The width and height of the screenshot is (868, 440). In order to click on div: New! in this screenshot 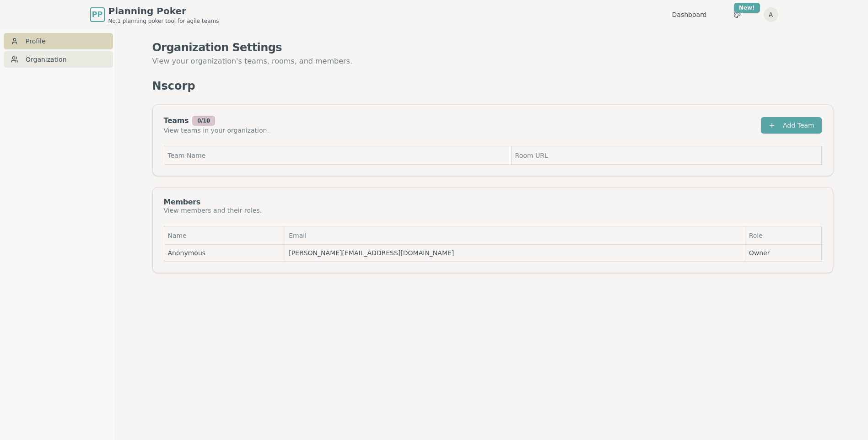, I will do `click(747, 8)`.